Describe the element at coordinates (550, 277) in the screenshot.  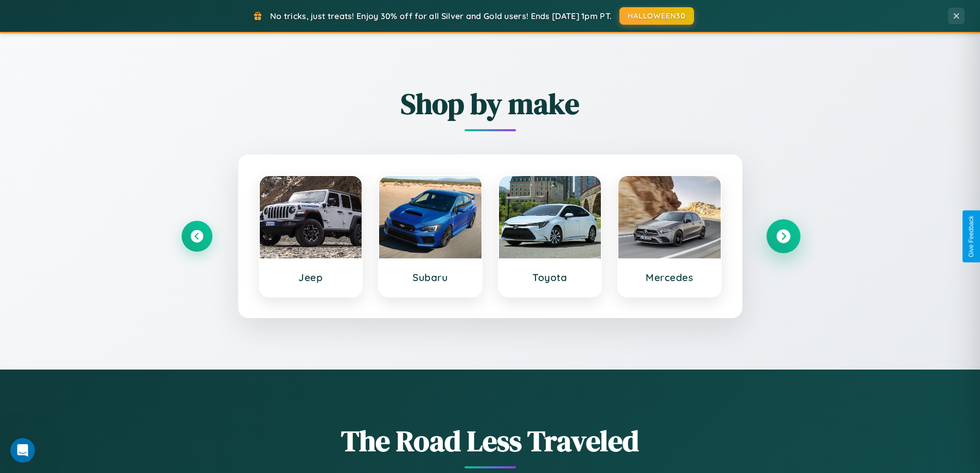
I see `h3: Toyota` at that location.